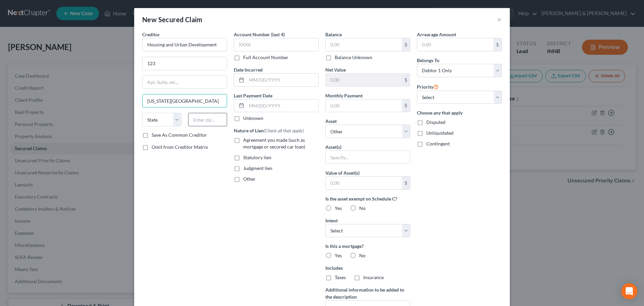 The width and height of the screenshot is (644, 306). Describe the element at coordinates (333, 147) in the screenshot. I see `label: Asset(s)` at that location.